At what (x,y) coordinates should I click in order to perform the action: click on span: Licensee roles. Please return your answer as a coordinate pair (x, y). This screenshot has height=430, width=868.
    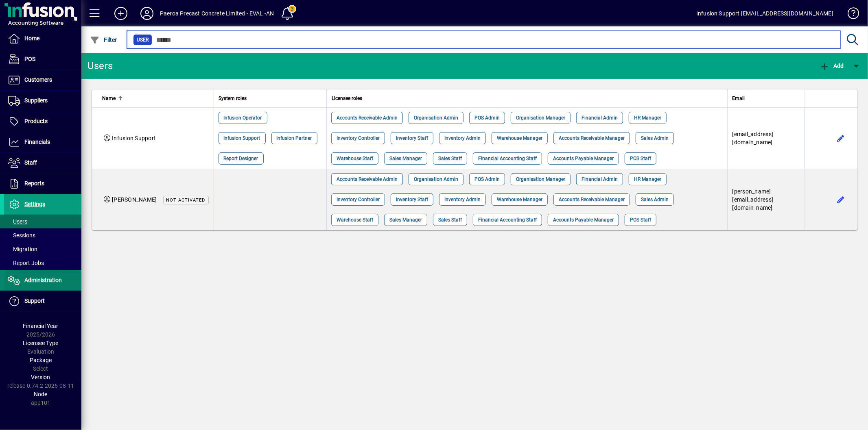
    Looking at the image, I should click on (347, 98).